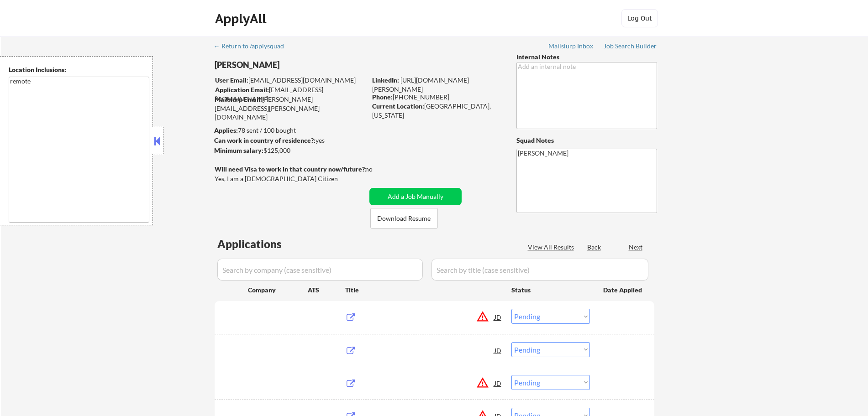  I want to click on strong: Mailslurp Email:, so click(238, 99).